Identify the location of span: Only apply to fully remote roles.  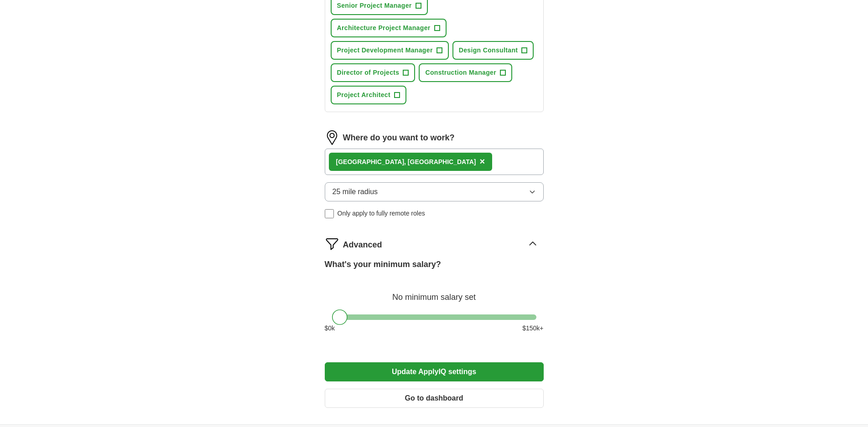
(381, 214).